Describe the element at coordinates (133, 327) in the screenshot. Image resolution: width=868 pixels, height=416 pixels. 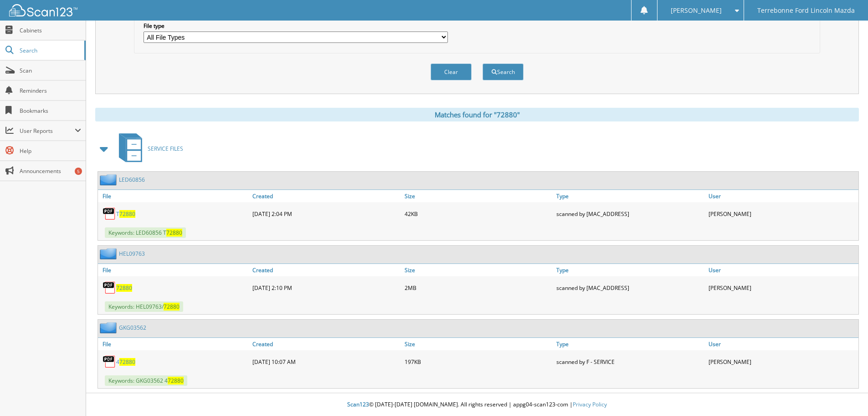
I see `a: GKG03562` at that location.